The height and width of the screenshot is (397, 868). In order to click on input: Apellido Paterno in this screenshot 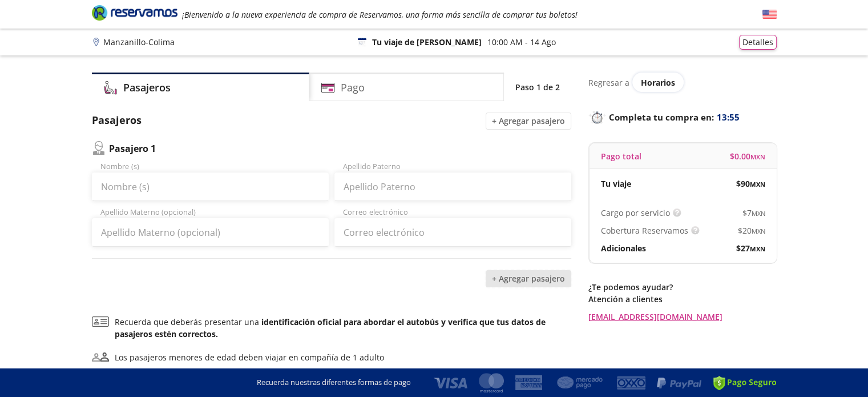, I will do `click(452, 187)`.